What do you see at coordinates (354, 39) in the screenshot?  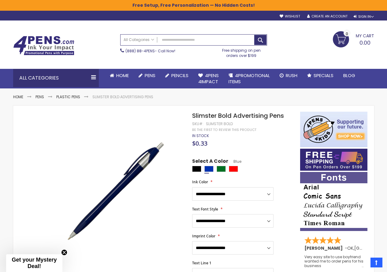 I see `a: 0.00 0` at bounding box center [354, 39].